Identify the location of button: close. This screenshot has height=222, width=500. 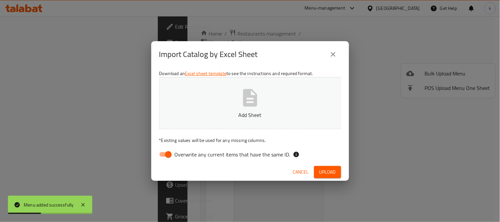
(333, 54).